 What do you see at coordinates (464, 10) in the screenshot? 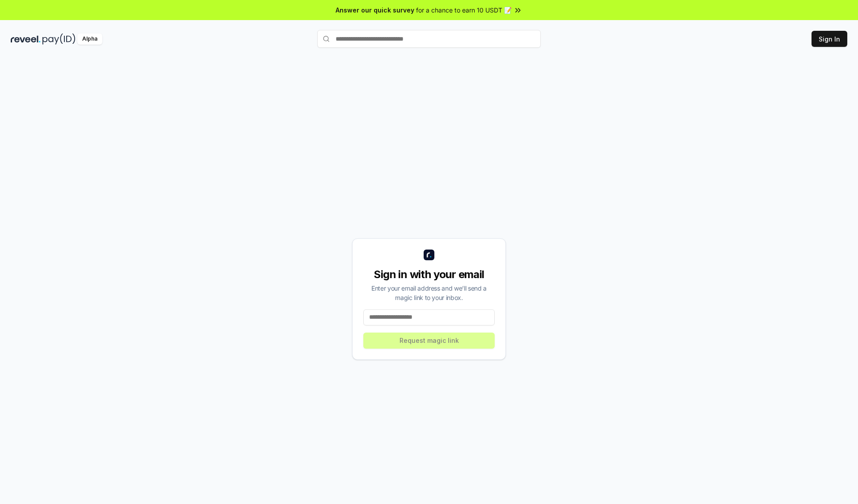
I see `span: for a chance to earn 10 USDT 📝` at bounding box center [464, 10].